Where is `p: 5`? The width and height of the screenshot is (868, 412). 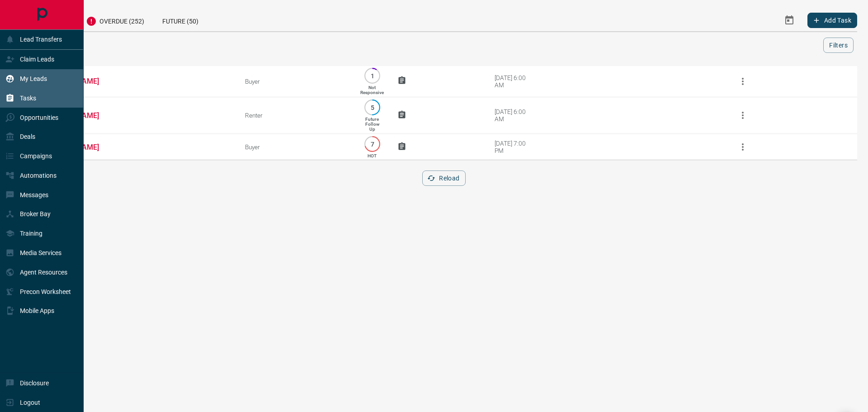
p: 5 is located at coordinates (372, 107).